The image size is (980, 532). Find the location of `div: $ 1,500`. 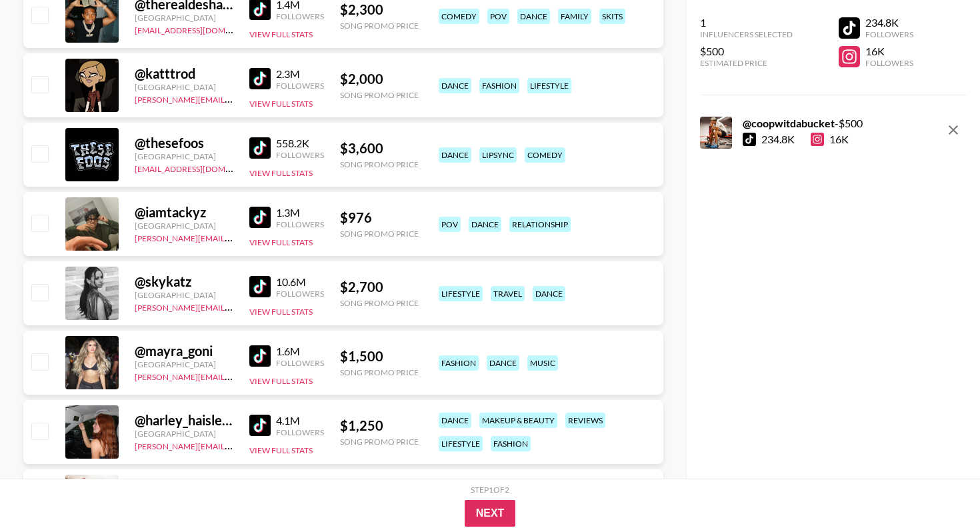

div: $ 1,500 is located at coordinates (379, 356).